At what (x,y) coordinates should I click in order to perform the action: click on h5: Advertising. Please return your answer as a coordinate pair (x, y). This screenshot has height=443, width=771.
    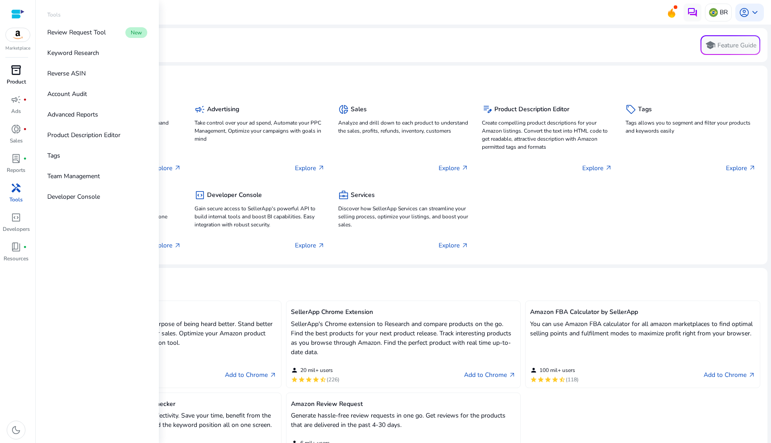
    Looking at the image, I should click on (223, 109).